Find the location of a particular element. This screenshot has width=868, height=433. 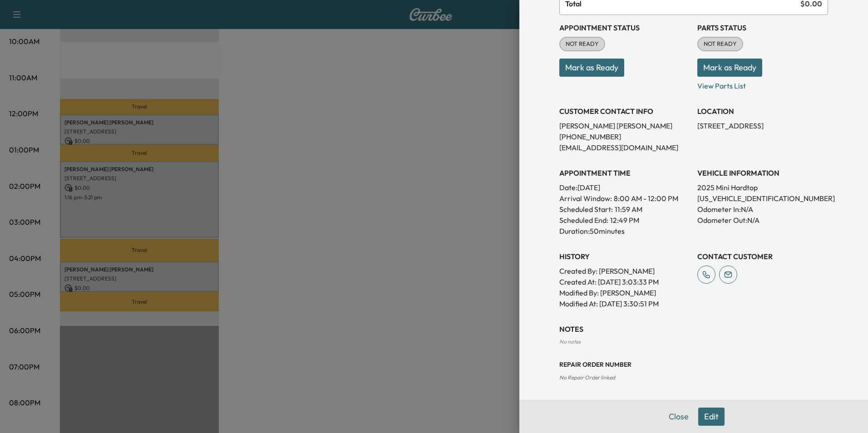

div: No notes is located at coordinates (694, 342).